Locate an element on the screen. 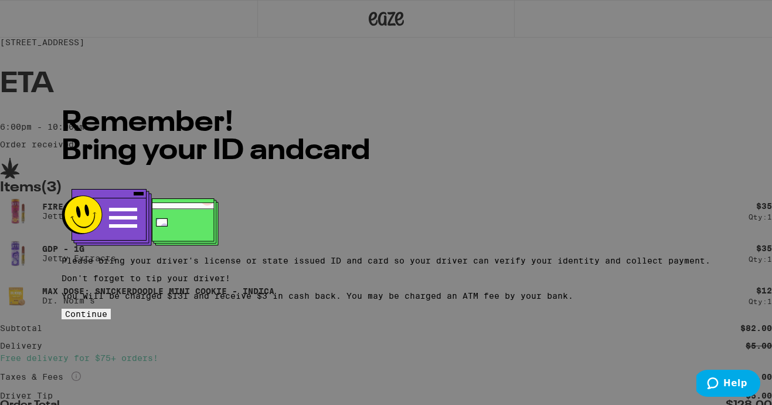  span: Help is located at coordinates (39, 13).